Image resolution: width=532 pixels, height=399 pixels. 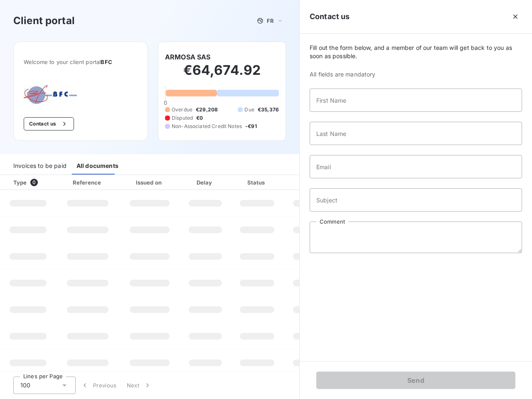 What do you see at coordinates (251, 126) in the screenshot?
I see `span: -€91` at bounding box center [251, 126].